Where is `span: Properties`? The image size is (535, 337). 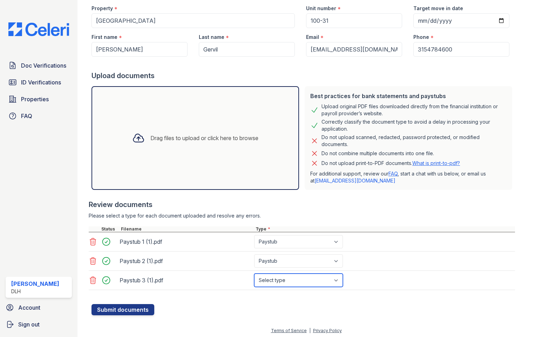
span: Properties is located at coordinates (35, 99).